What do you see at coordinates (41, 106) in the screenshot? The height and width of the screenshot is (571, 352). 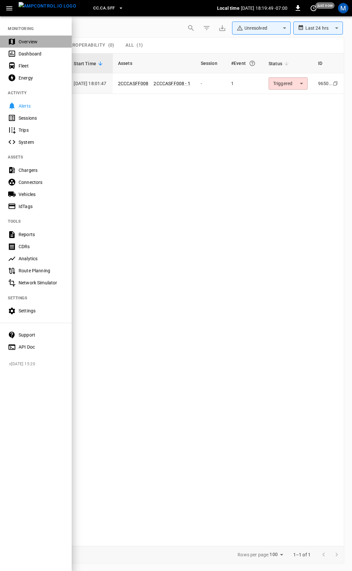 I see `div: Alerts` at bounding box center [41, 106].